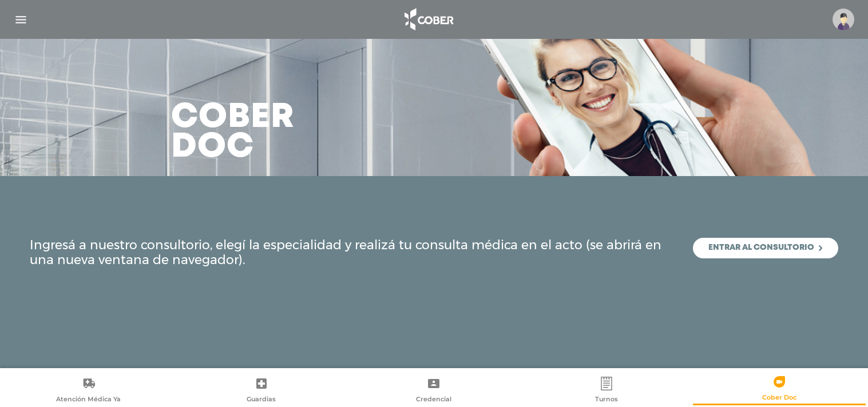 The height and width of the screenshot is (407, 868). What do you see at coordinates (428, 19) in the screenshot?
I see `img: logo_cober_home-white.png` at bounding box center [428, 19].